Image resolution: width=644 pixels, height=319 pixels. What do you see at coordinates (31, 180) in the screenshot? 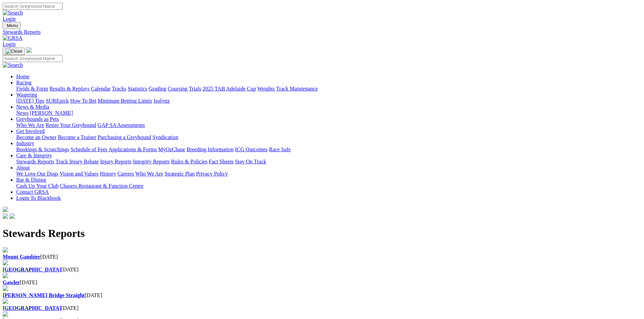
I see `a: Bar & Dining` at bounding box center [31, 180].